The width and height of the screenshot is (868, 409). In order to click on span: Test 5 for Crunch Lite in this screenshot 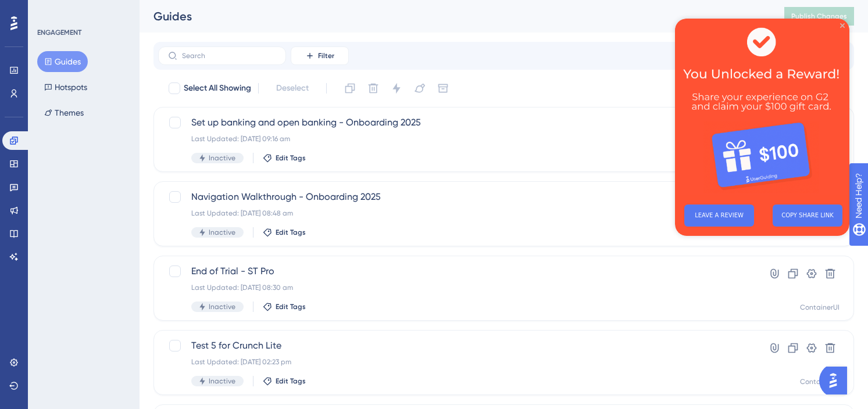, I will do `click(457, 346)`.